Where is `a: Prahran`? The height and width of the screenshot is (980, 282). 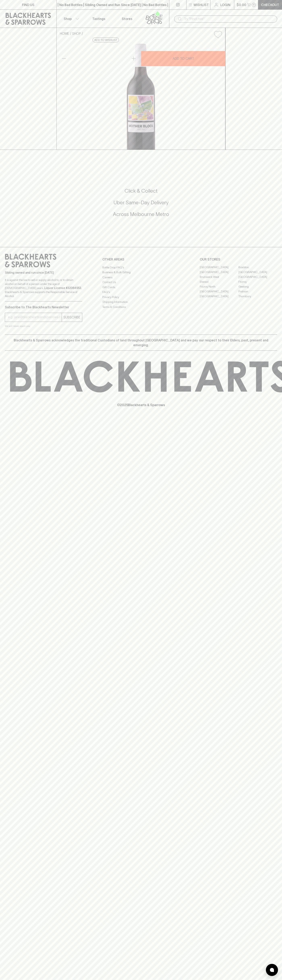 a: Prahran is located at coordinates (258, 292).